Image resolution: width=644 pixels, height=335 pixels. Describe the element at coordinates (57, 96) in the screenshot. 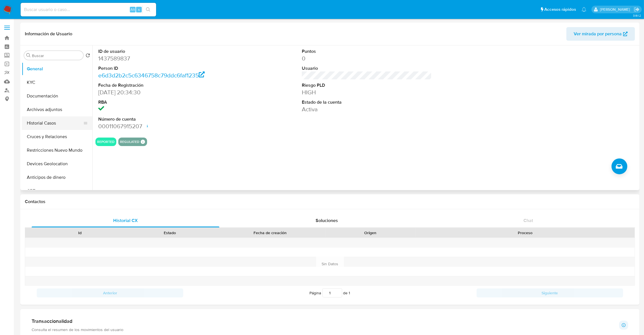

I see `button: Documentación` at that location.